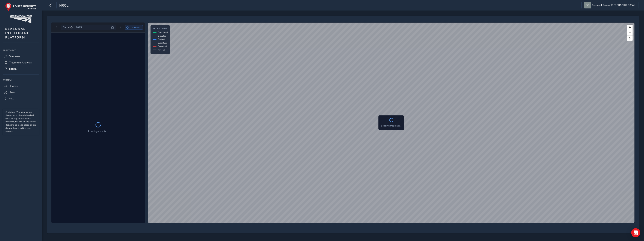 Image resolution: width=644 pixels, height=241 pixels. I want to click on a: Help, so click(21, 98).